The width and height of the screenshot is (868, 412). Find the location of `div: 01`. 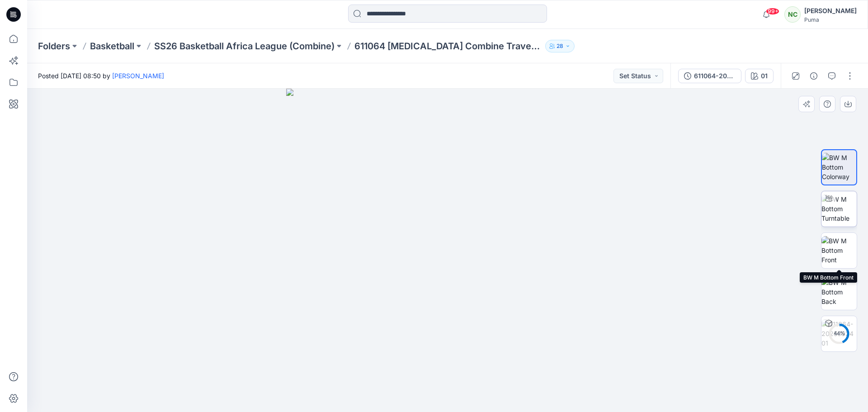

div: 01 is located at coordinates (764, 76).